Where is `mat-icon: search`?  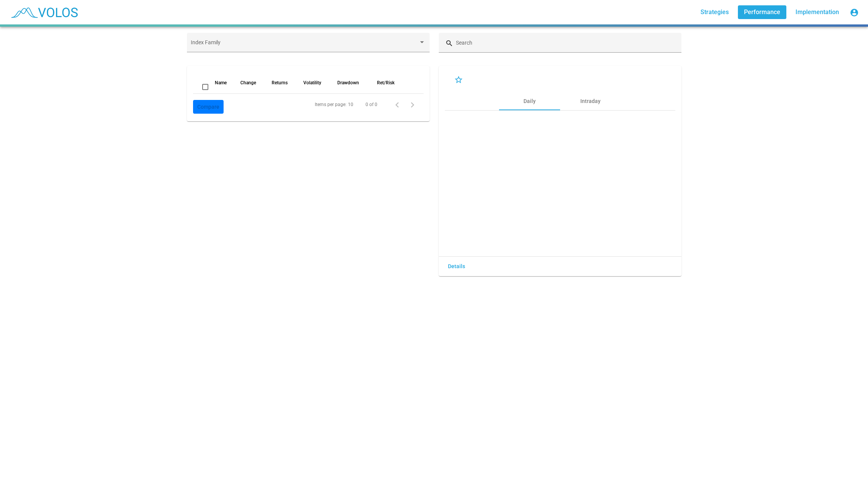 mat-icon: search is located at coordinates (450, 43).